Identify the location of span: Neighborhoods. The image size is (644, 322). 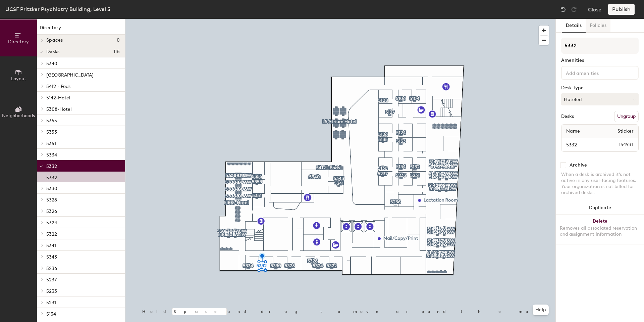
(18, 116).